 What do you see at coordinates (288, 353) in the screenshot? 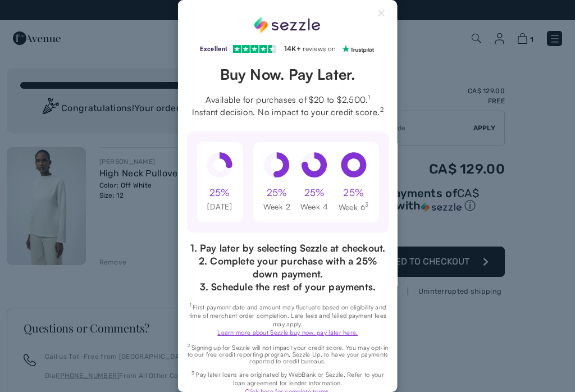
I see `p: Signing up for Sezzle will not impact your credit score. You may opt-in to our free credit report...` at bounding box center [288, 353].